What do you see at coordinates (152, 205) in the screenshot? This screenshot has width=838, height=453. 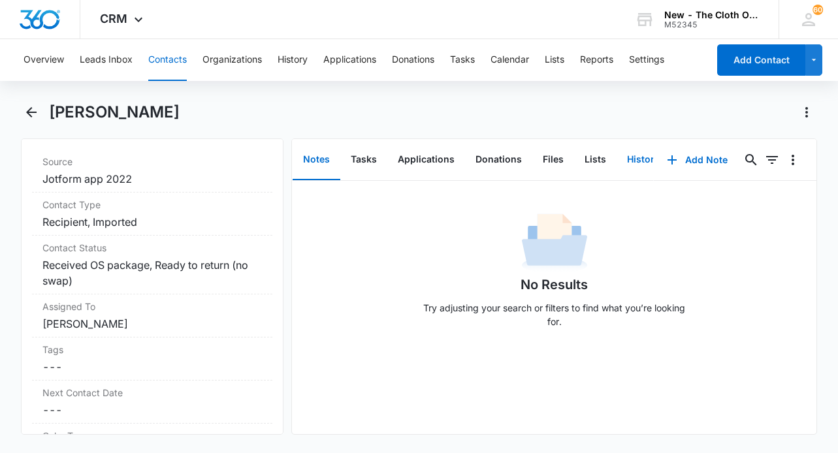 I see `label: Contact Type` at bounding box center [152, 205].